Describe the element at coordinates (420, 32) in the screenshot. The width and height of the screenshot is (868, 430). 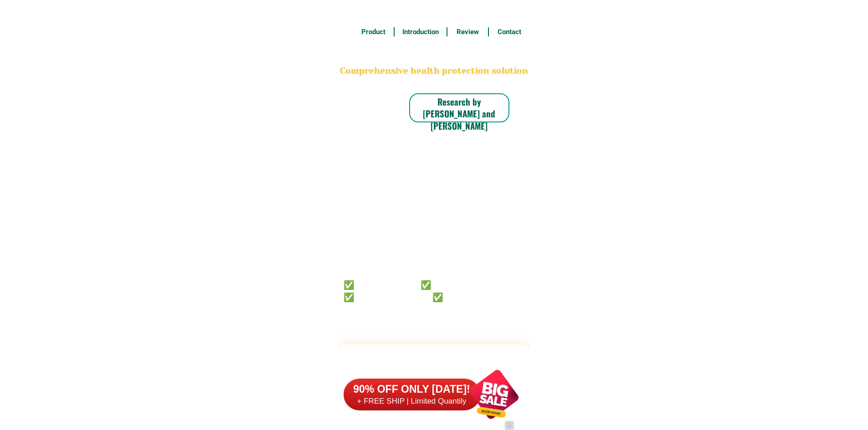
I see `h6: Introduction` at that location.